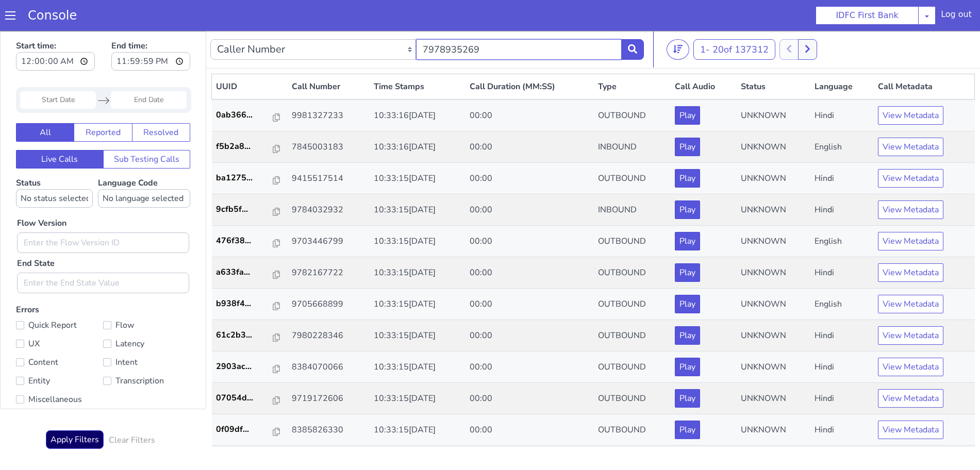 This screenshot has height=470, width=980. What do you see at coordinates (519, 19) in the screenshot?
I see `input: Enter the Caller Number` at bounding box center [519, 19].